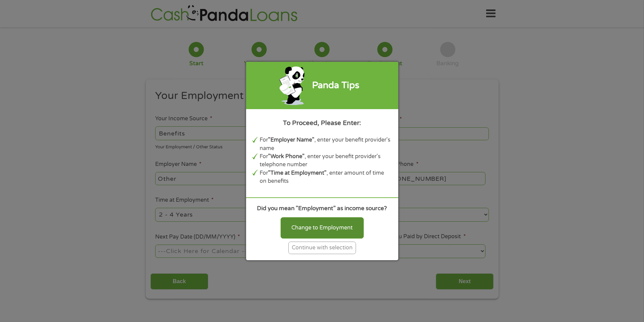  What do you see at coordinates (297, 173) in the screenshot?
I see `b: "Time at Employment"` at bounding box center [297, 173].